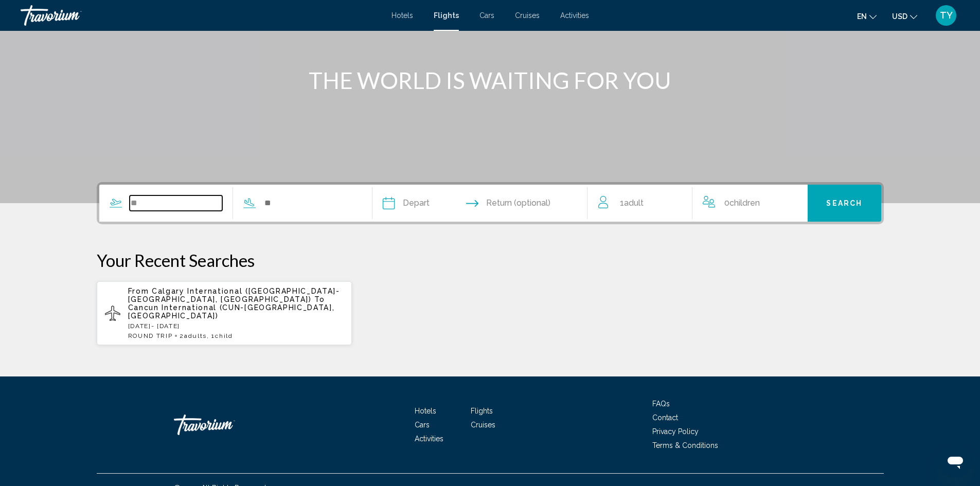 The image size is (980, 486). I want to click on button: Change language, so click(867, 16).